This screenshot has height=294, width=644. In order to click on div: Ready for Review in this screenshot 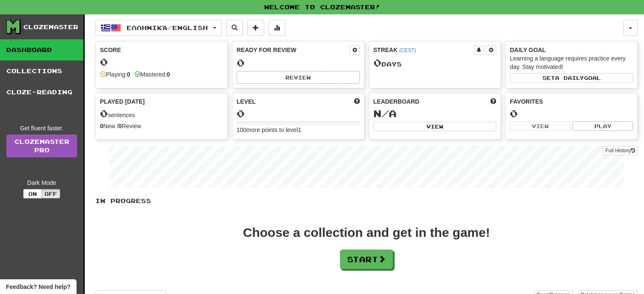, I will do `click(294, 50)`.